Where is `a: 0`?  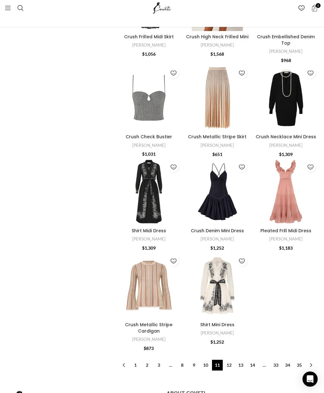 a: 0 is located at coordinates (314, 8).